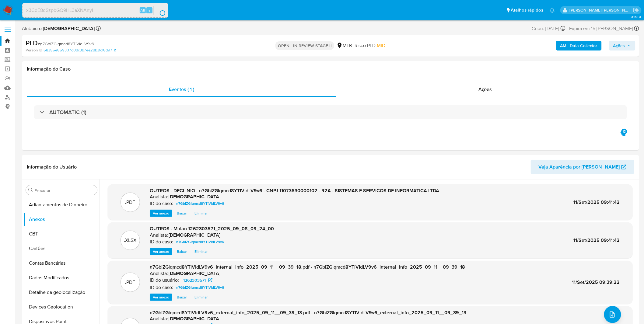 This screenshot has width=644, height=324. What do you see at coordinates (31, 190) in the screenshot?
I see `button: Procurar` at bounding box center [31, 190].